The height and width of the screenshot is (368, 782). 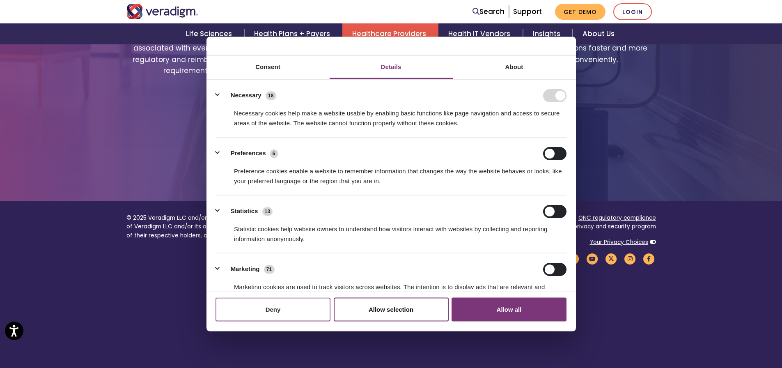 I want to click on button: Allow selection, so click(x=391, y=310).